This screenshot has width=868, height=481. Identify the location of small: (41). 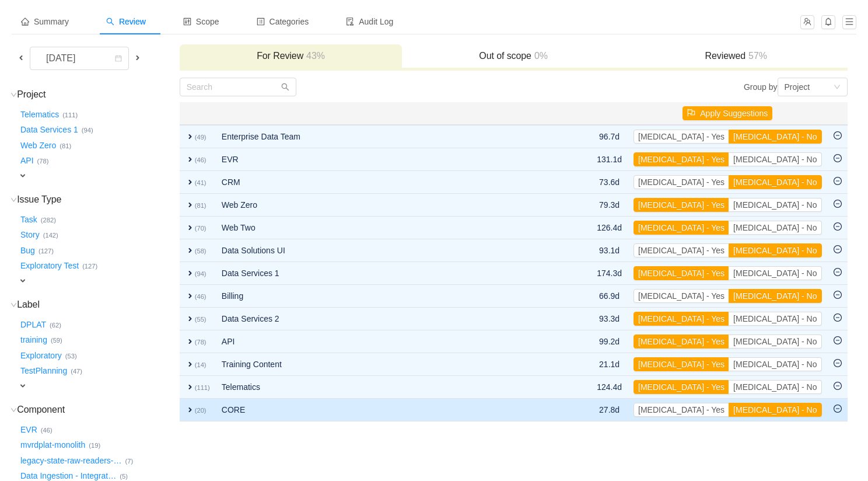
(201, 182).